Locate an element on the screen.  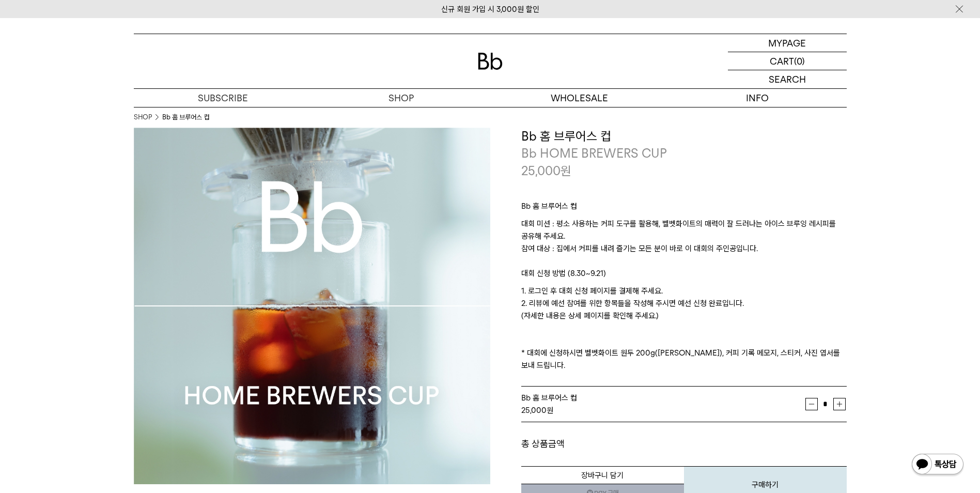
a: 신규 회원 가입 시 3,000원 할인 is located at coordinates (490, 9).